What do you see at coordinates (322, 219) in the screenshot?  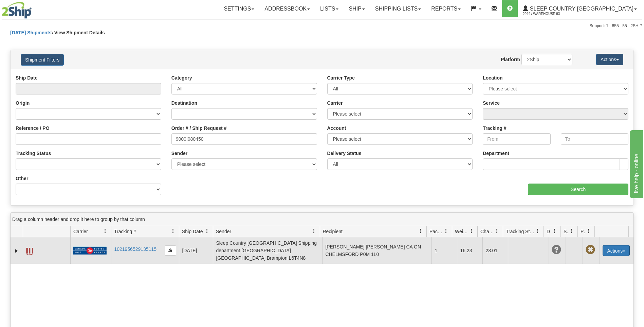 I see `div: grid grouping header` at bounding box center [322, 219].